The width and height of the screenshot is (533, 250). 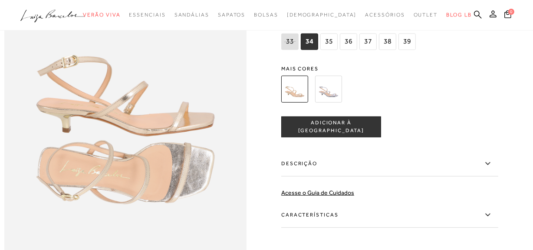 What do you see at coordinates (192, 15) in the screenshot?
I see `span: Sandálias` at bounding box center [192, 15].